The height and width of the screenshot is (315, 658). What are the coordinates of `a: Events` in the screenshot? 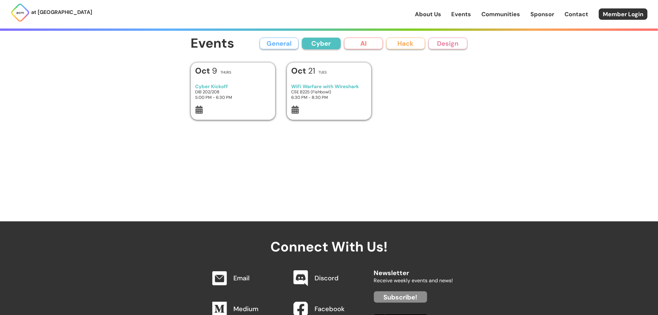 It's located at (461, 14).